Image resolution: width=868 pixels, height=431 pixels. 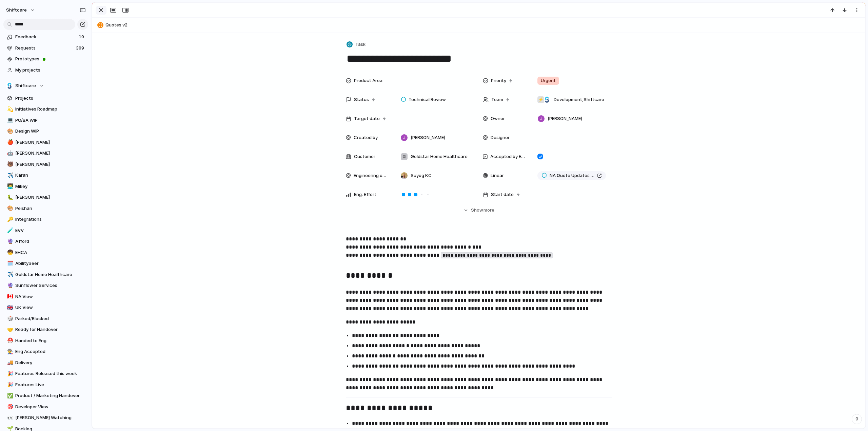 What do you see at coordinates (497, 176) in the screenshot?
I see `span: Linear` at bounding box center [497, 176].